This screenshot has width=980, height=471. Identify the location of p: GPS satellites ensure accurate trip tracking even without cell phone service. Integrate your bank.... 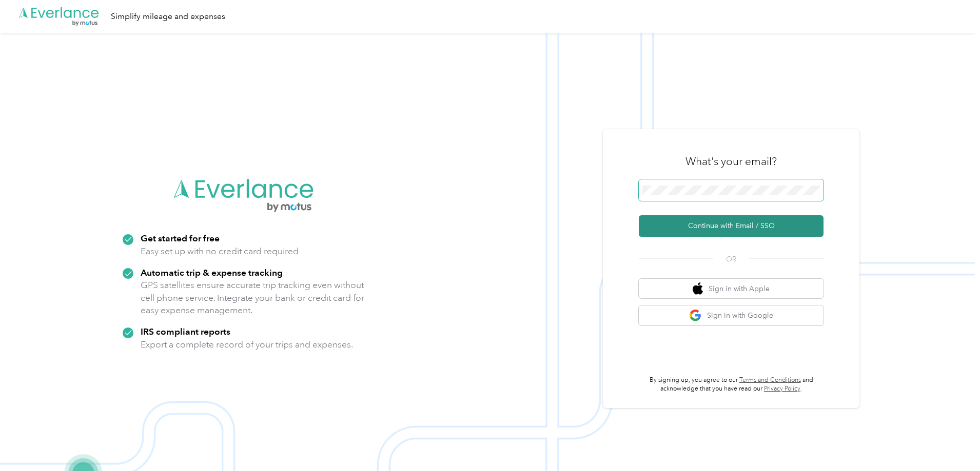
(252, 298).